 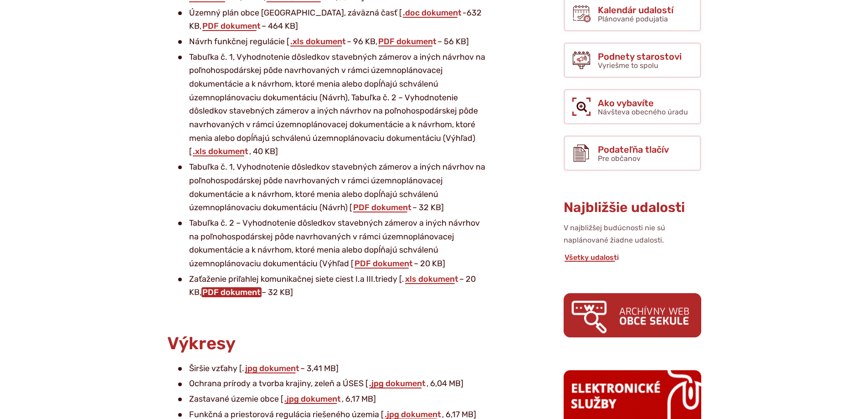 I want to click on span: Vyriešme to spolu, so click(x=628, y=66).